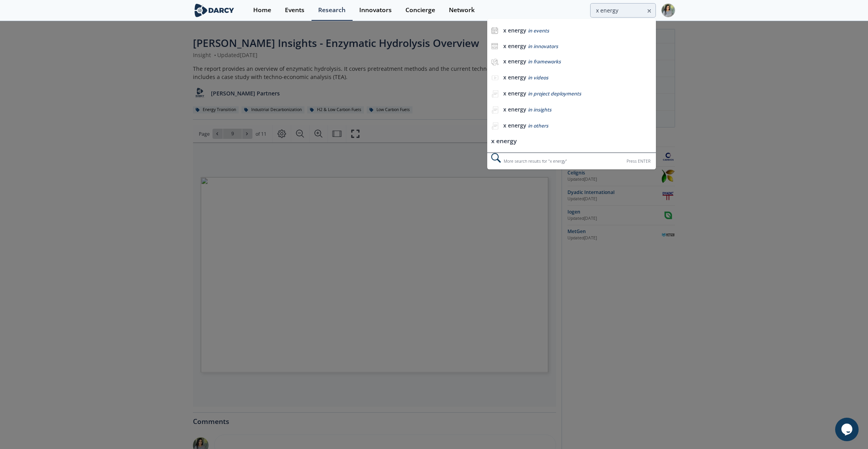 Image resolution: width=868 pixels, height=449 pixels. Describe the element at coordinates (555, 94) in the screenshot. I see `span: in project deployments` at that location.